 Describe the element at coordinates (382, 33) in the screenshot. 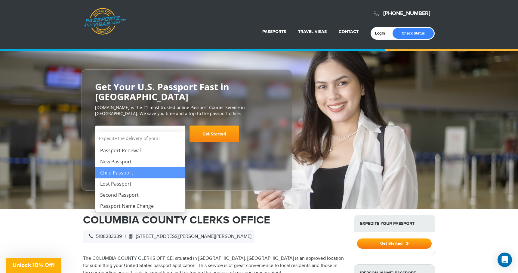

I see `a: Login` at that location.